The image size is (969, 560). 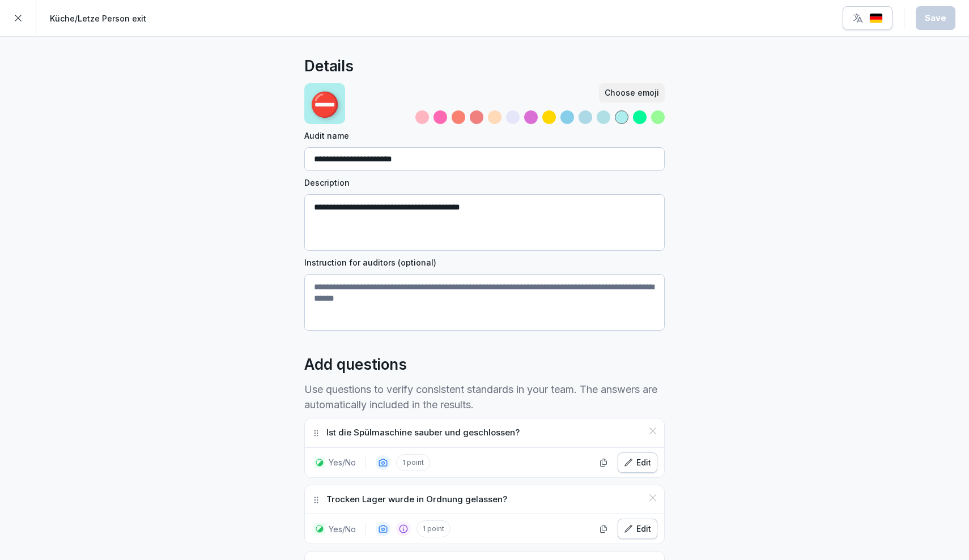 What do you see at coordinates (935, 18) in the screenshot?
I see `button: Save` at bounding box center [935, 18].